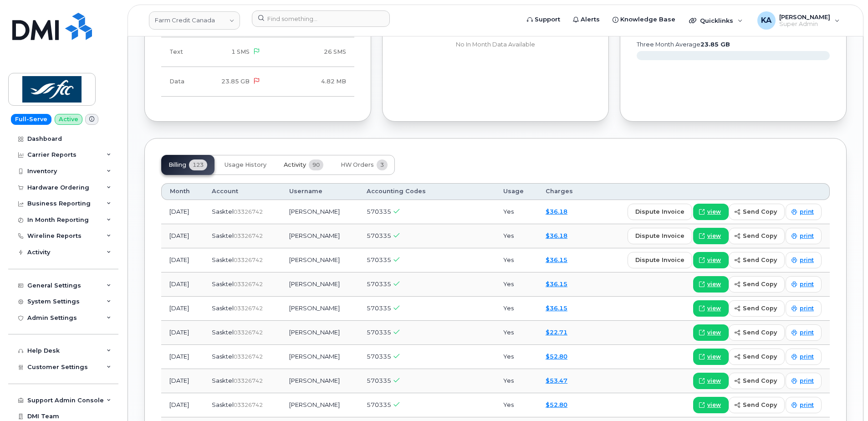  What do you see at coordinates (660, 212) in the screenshot?
I see `button: dispute invoice` at bounding box center [660, 212].